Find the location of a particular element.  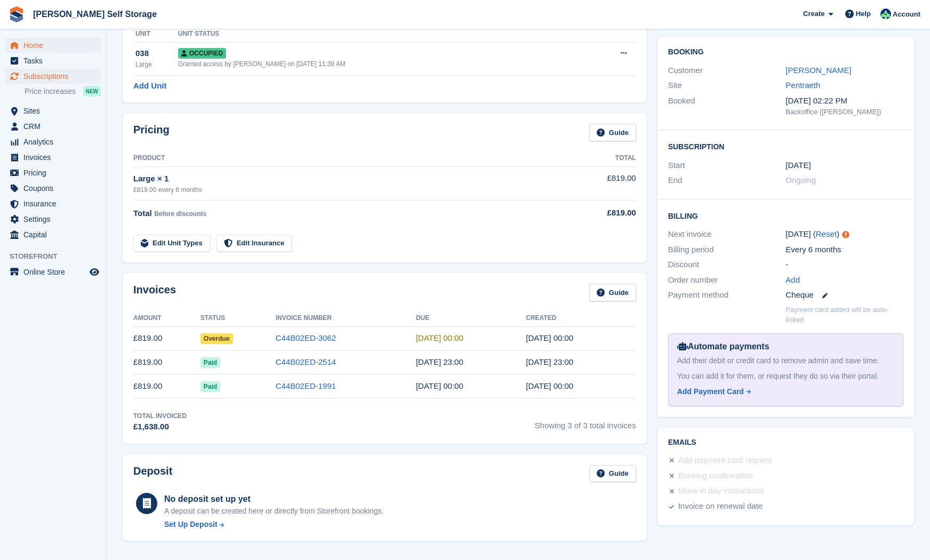

div: Set Up Deposit is located at coordinates (191, 524).